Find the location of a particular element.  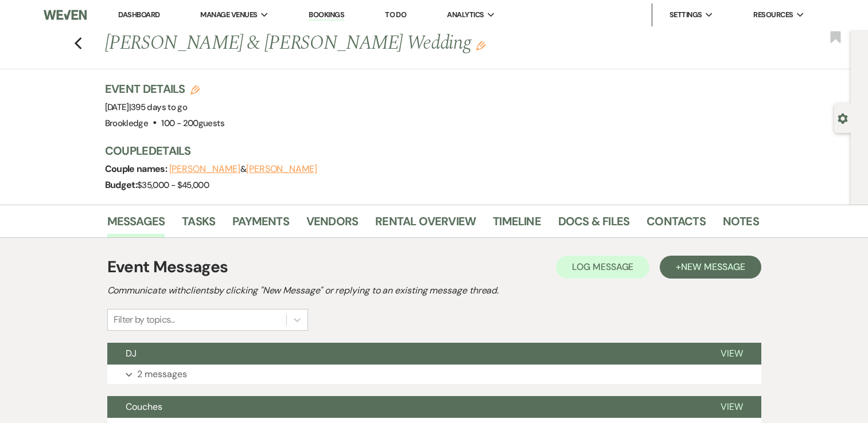

span: Manage Venues is located at coordinates (228, 15).